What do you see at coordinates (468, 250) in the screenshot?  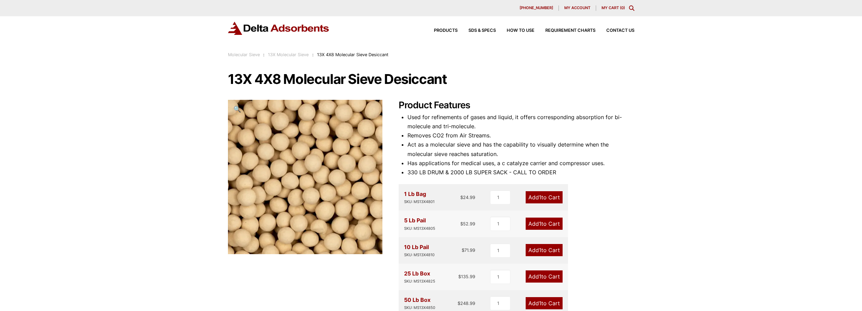 I see `bdi: 71.99` at bounding box center [468, 250].